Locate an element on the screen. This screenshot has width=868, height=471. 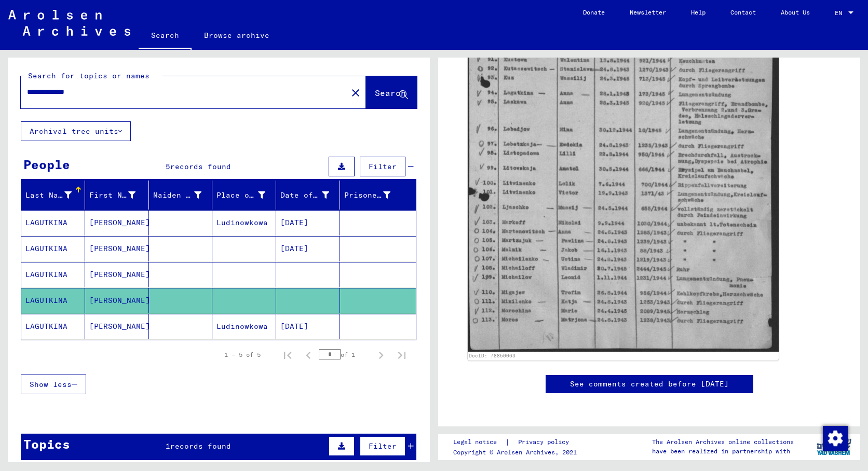
p: have been realized in partnership with is located at coordinates (723, 451).